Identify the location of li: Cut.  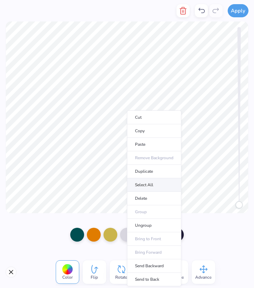
(154, 117).